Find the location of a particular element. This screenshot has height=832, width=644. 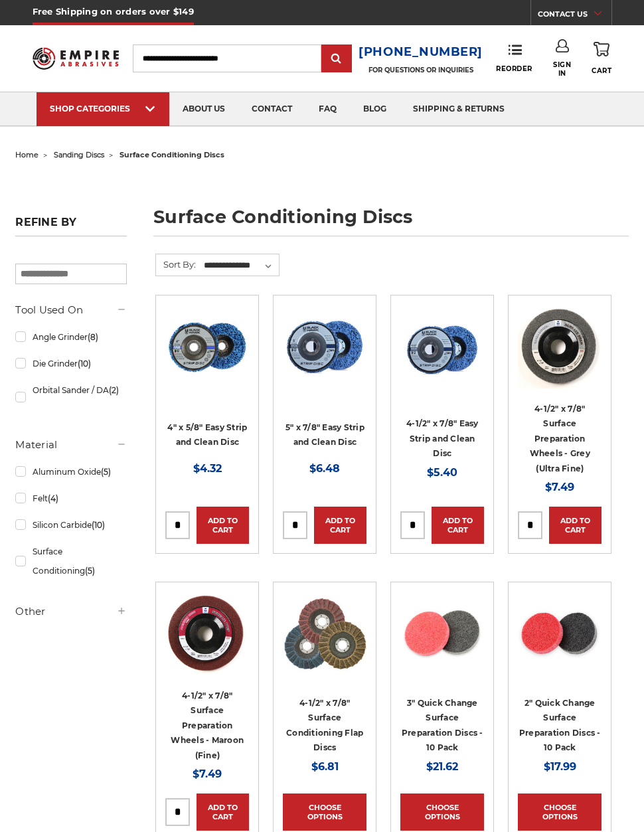

a: Felt is located at coordinates (71, 498).